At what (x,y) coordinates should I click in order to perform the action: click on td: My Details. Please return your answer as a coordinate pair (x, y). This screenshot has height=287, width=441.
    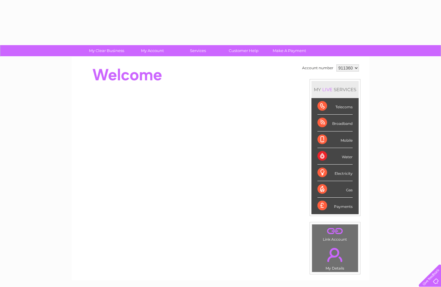
    Looking at the image, I should click on (335, 257).